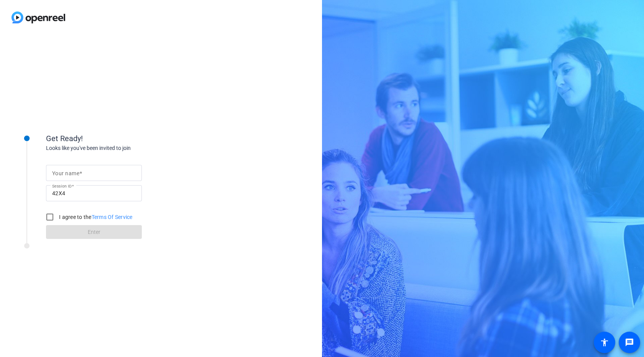  What do you see at coordinates (95, 217) in the screenshot?
I see `label: I agree to the` at bounding box center [95, 217].